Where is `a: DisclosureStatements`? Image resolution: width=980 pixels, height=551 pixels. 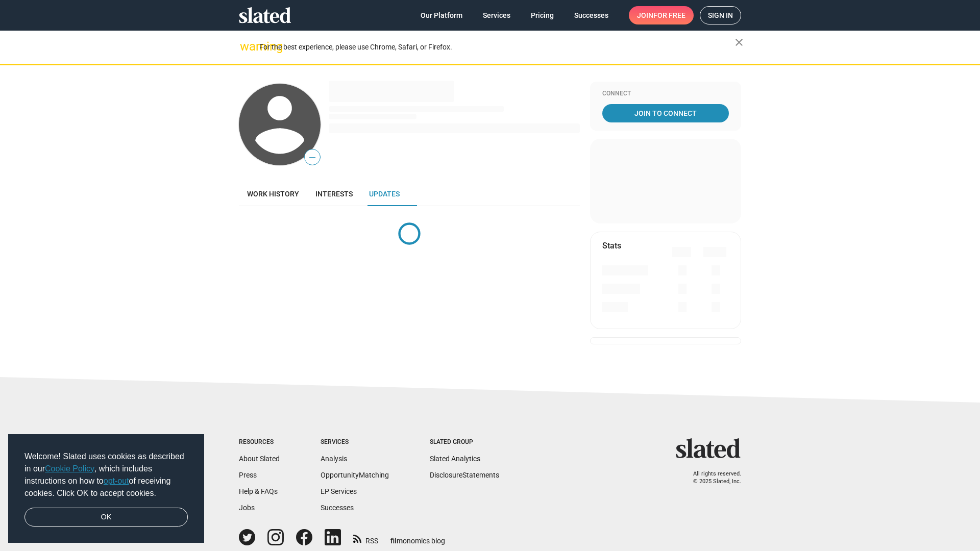 a: DisclosureStatements is located at coordinates (464, 474).